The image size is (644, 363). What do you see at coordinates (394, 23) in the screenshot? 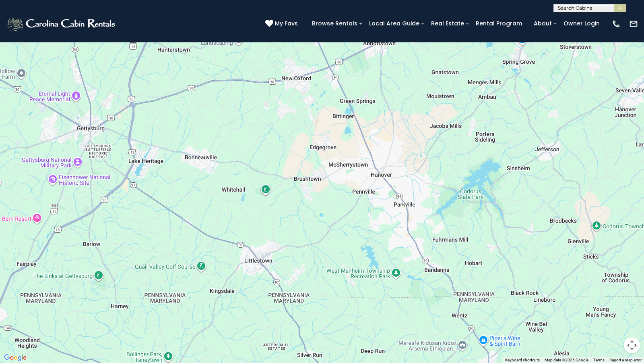
I see `a: Local Area Guide` at bounding box center [394, 23].